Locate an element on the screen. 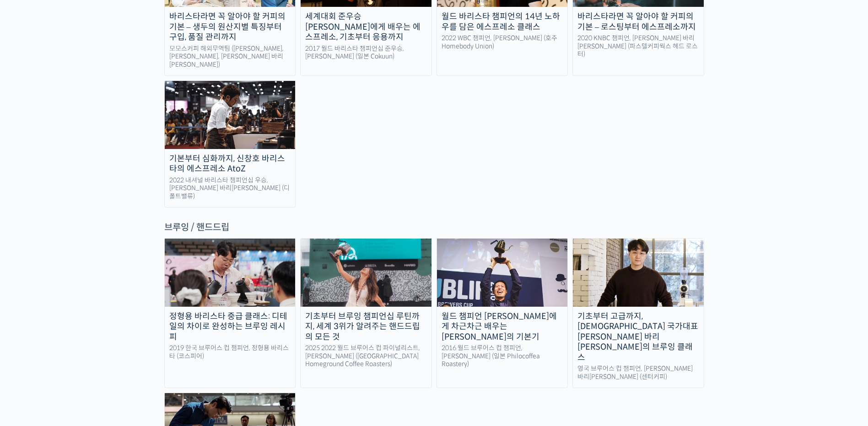  a: 정형용 바리스타 중급 클래스: 디테일의 차이로 완성하는 브루잉 레시피 2019 한국 브루어스 컵 챔피언, 정형용 바리스타 (코스피어) is located at coordinates (230, 313).